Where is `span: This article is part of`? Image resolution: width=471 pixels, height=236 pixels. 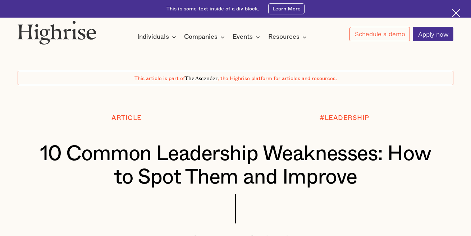
span: This article is part of is located at coordinates (160, 78).